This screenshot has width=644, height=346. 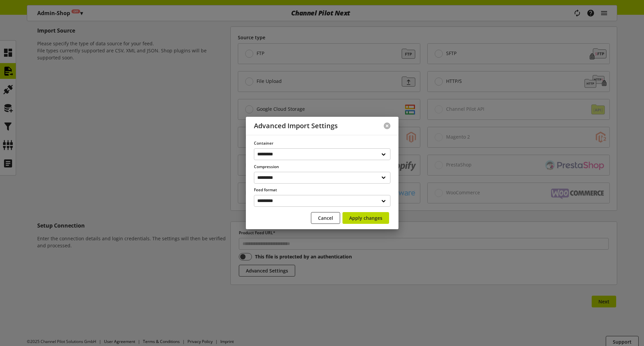 I want to click on h2: Advanced Import Settings, so click(x=296, y=126).